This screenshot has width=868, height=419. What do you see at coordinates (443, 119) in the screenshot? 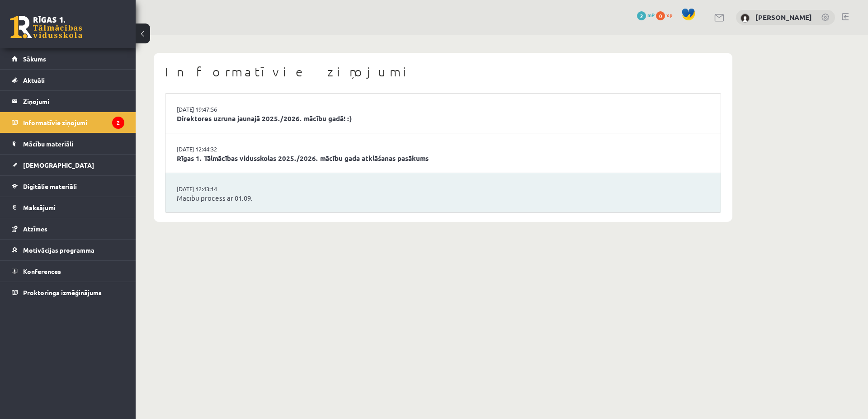
I see `a: Direktores uzruna jaunajā 2025./2026. mācību gadā! :)` at bounding box center [443, 119].